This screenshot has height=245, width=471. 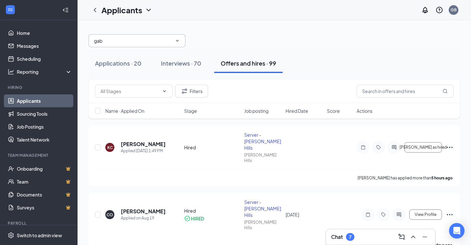 I want to click on svg: Minimize, so click(x=424, y=237).